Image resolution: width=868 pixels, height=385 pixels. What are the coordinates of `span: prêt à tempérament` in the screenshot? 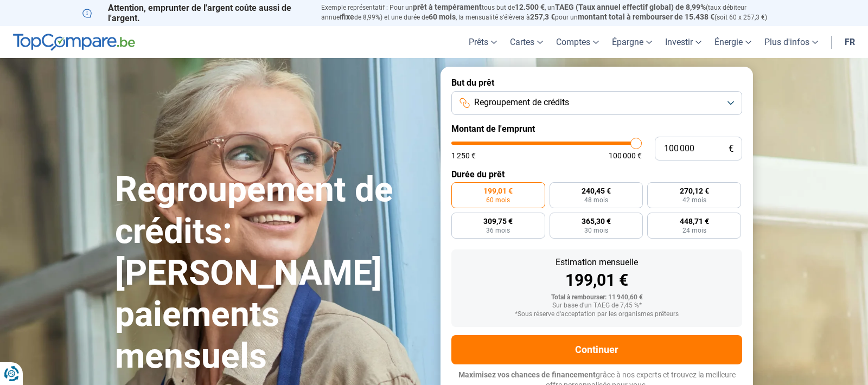 It's located at (447, 7).